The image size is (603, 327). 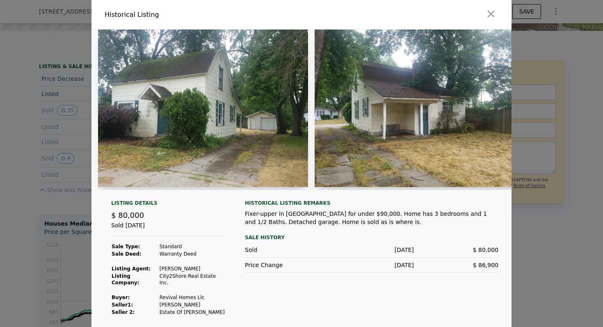 I want to click on td: Warranty Deed, so click(x=192, y=254).